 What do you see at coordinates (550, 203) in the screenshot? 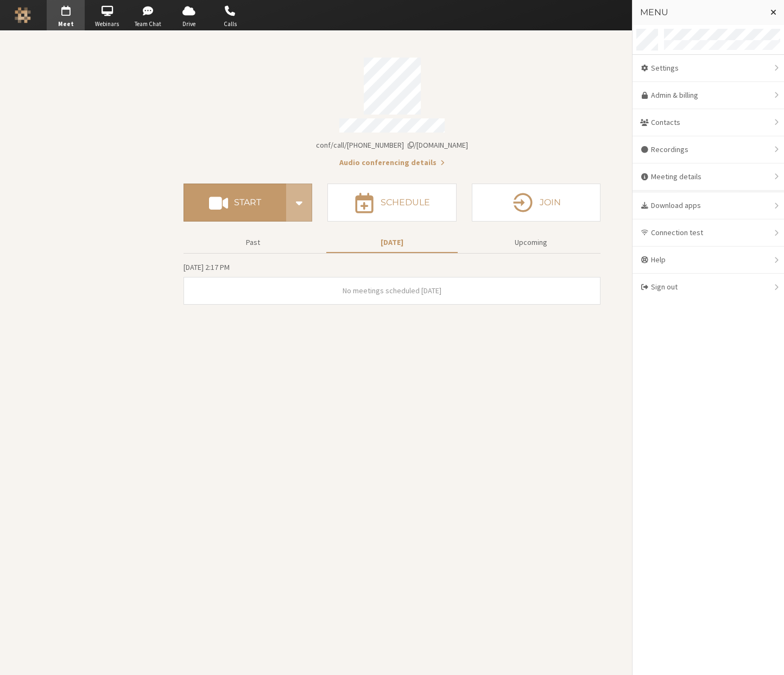
I see `h4: Join` at bounding box center [550, 203].